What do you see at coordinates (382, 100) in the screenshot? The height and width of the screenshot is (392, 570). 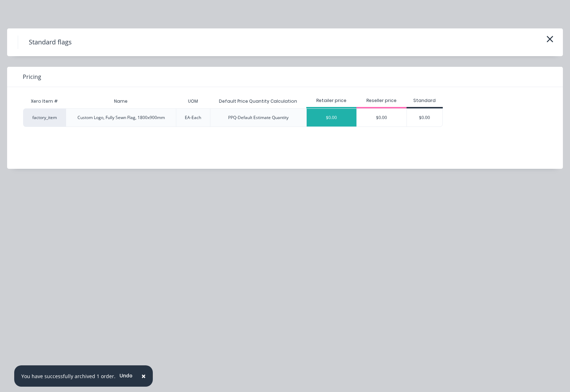 I see `div: Reseller price` at bounding box center [382, 100].